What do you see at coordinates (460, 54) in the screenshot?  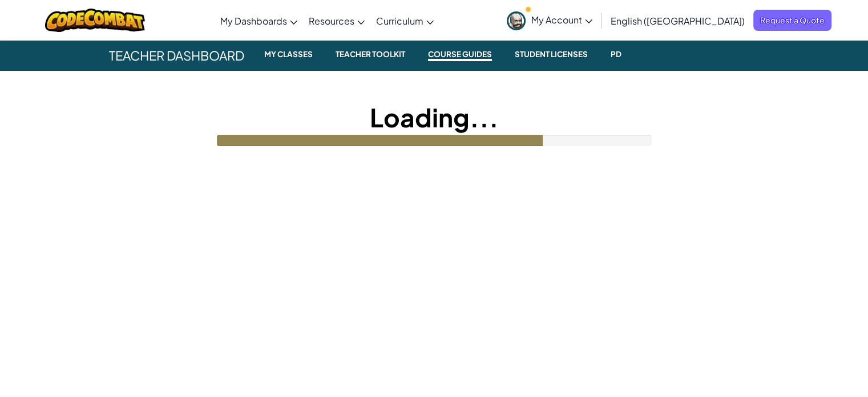 I see `small: Course Guides` at bounding box center [460, 54].